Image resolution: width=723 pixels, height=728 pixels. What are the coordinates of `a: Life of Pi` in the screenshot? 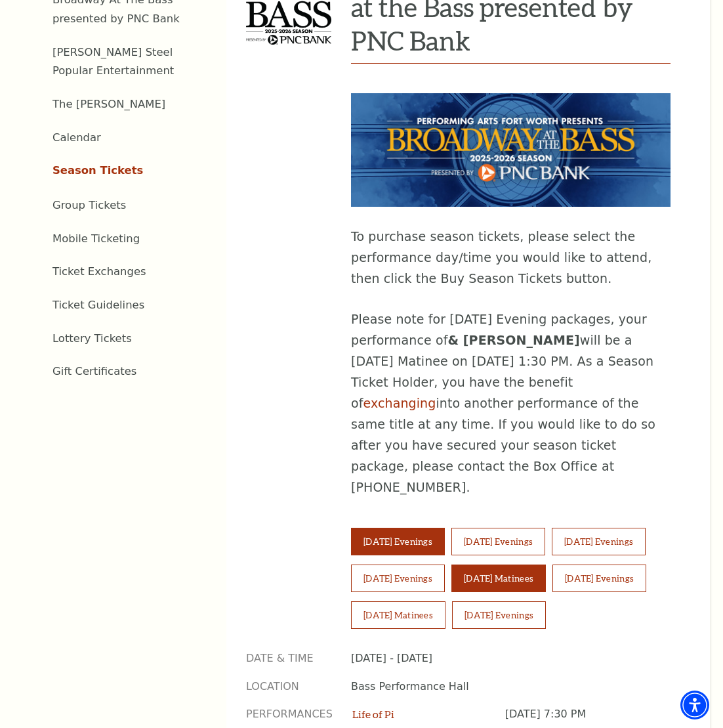 It's located at (373, 714).